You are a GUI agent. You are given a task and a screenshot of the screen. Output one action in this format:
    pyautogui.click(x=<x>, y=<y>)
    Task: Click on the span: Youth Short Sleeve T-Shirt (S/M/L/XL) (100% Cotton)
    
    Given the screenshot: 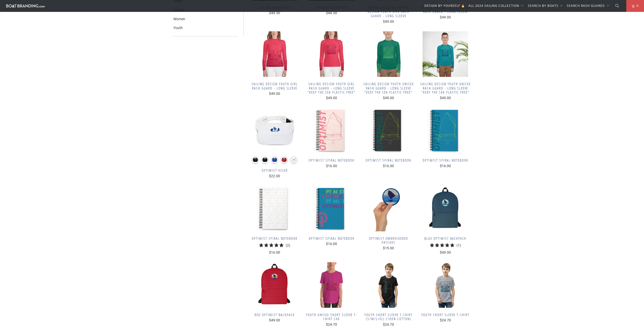 What is the action you would take?
    pyautogui.click(x=388, y=317)
    